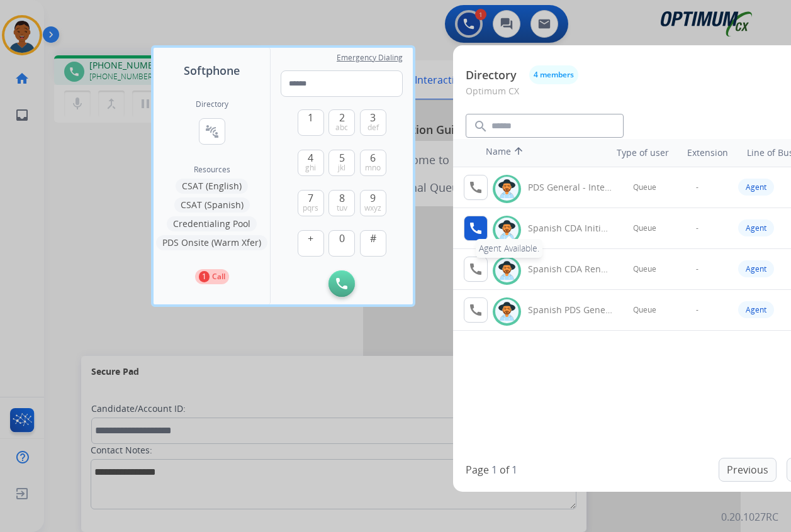  What do you see at coordinates (491, 75) in the screenshot?
I see `p: Directory` at bounding box center [491, 75].